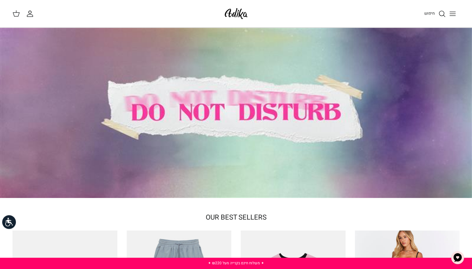 This screenshot has height=269, width=472. What do you see at coordinates (435, 14) in the screenshot?
I see `a: חיפוש` at bounding box center [435, 14].